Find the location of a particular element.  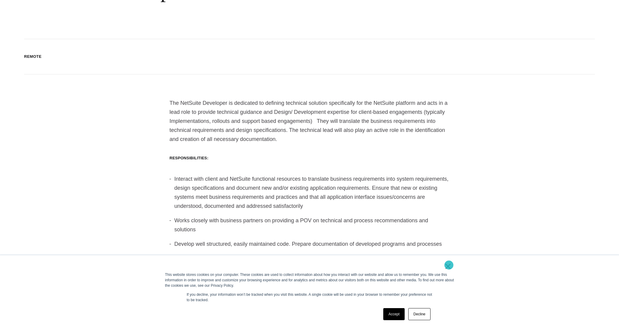

p: If you decline, your information won’t be tracked when you visit this website. A single cookie wi... is located at coordinates (309, 297).